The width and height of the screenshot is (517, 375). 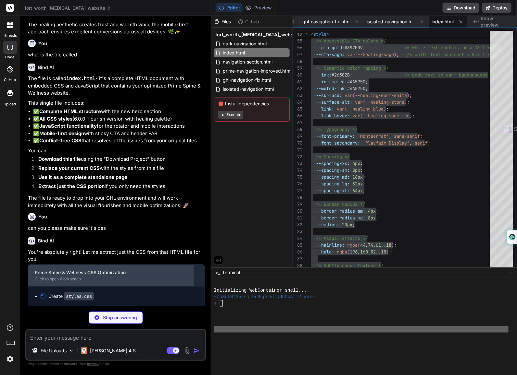 What do you see at coordinates (119, 160) in the screenshot?
I see `li: using the "Download Project" button` at bounding box center [119, 160].